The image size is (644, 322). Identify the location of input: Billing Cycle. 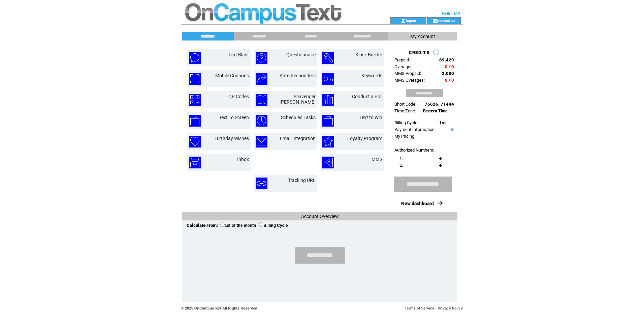
(261, 224).